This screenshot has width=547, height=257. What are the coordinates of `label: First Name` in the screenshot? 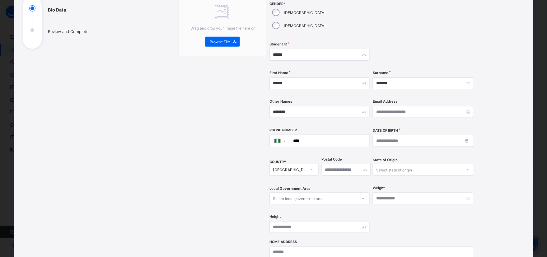 It's located at (279, 73).